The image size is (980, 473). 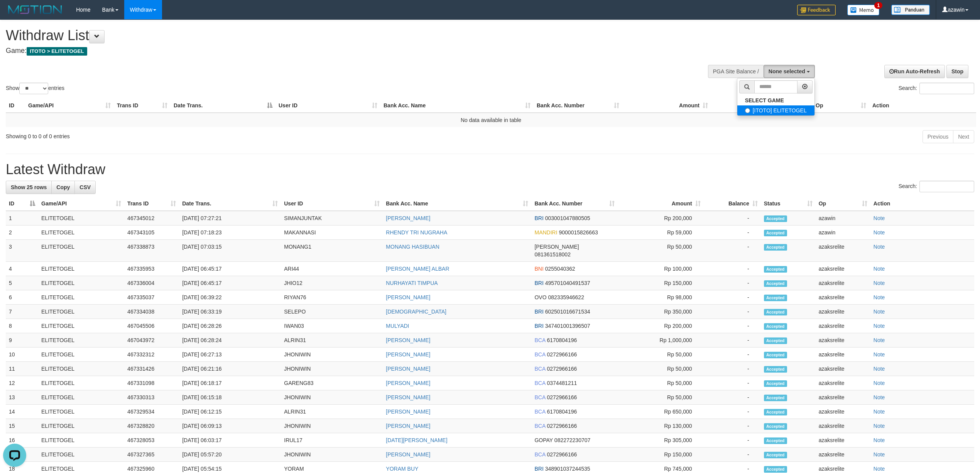 I want to click on a: MULYADI, so click(x=398, y=326).